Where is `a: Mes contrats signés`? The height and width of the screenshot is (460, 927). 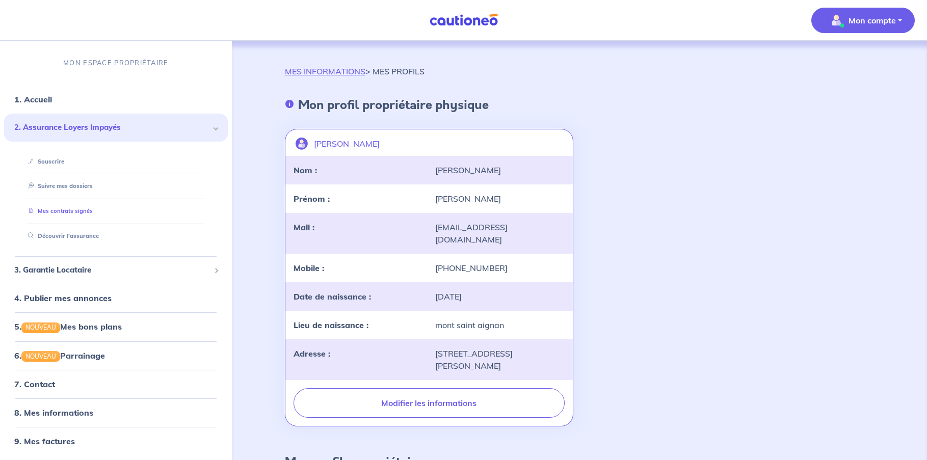 a: Mes contrats signés is located at coordinates (58, 212).